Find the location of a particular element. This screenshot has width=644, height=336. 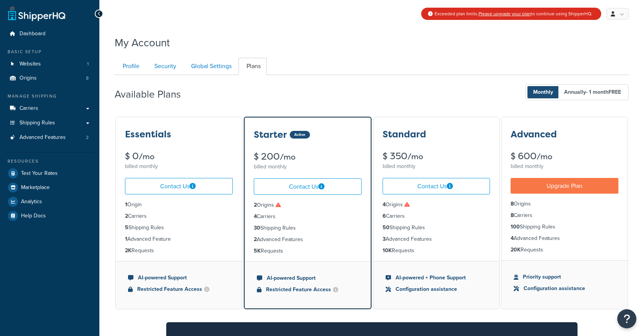

strong: 1 is located at coordinates (126, 205).